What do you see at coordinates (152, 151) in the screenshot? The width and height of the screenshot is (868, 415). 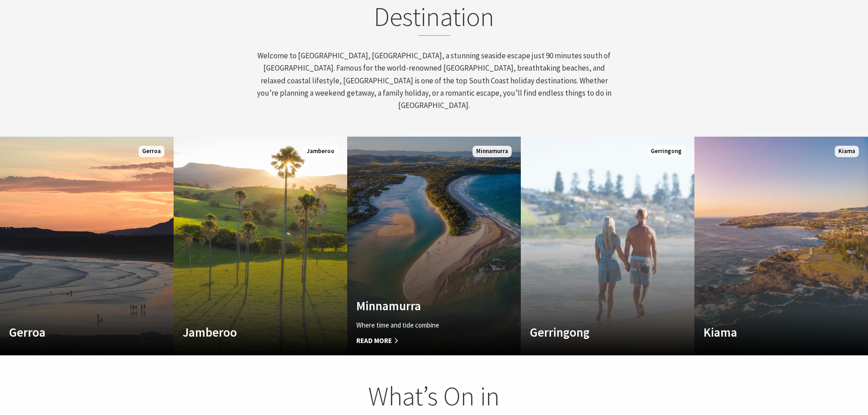 I see `span: Gerroa` at bounding box center [152, 151].